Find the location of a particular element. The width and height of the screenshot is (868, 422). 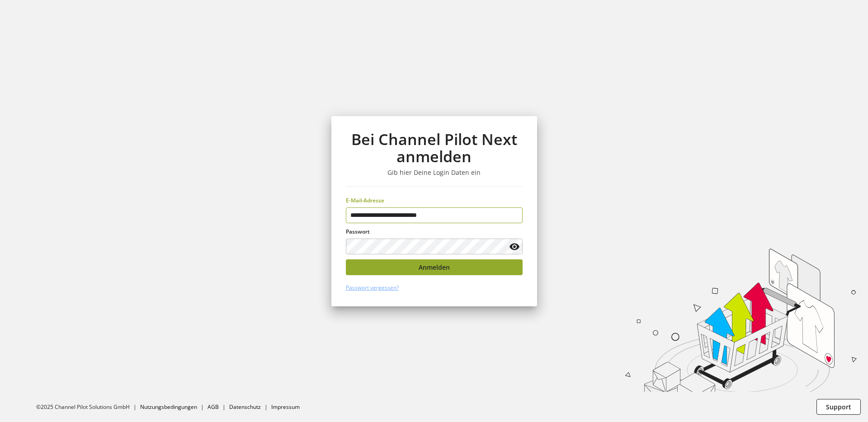

h1: Bei Channel Pilot Next anmelden is located at coordinates (434, 148).